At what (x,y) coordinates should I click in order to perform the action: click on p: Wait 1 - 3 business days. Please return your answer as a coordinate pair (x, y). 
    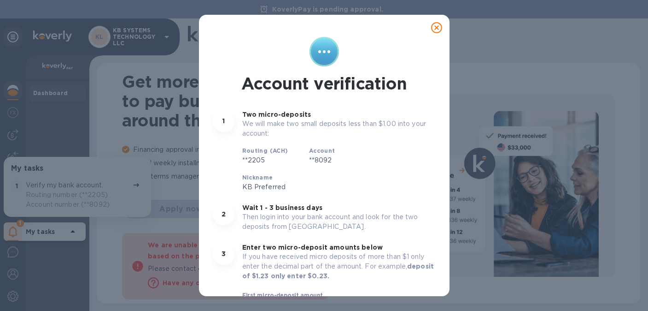
    Looking at the image, I should click on (339, 207).